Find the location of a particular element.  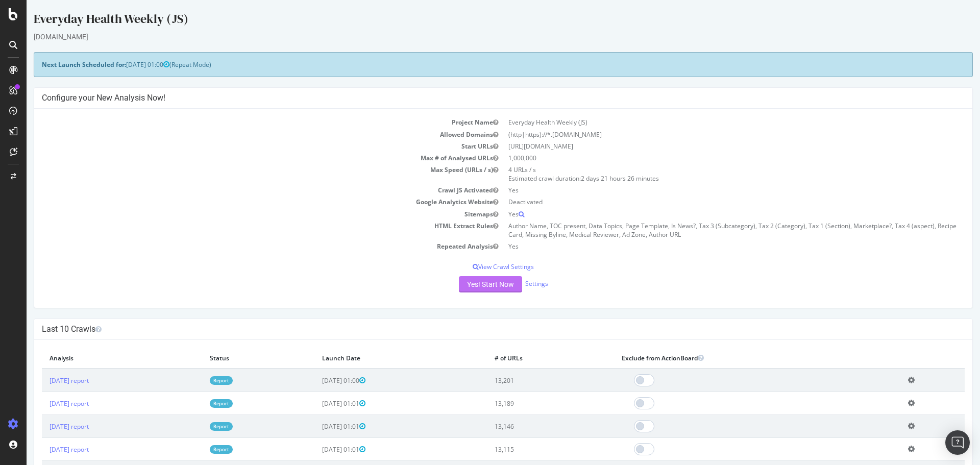

button: Yes! Start Now is located at coordinates (464, 284).